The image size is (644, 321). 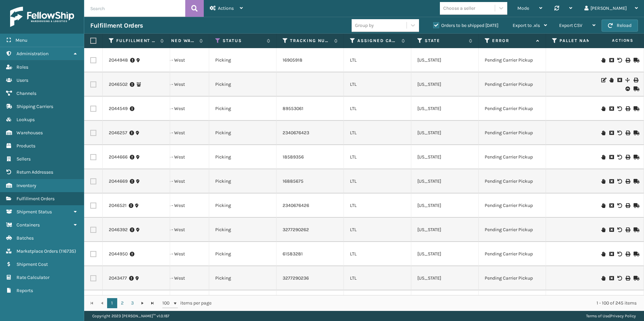 I want to click on a: 2044669, so click(x=119, y=181).